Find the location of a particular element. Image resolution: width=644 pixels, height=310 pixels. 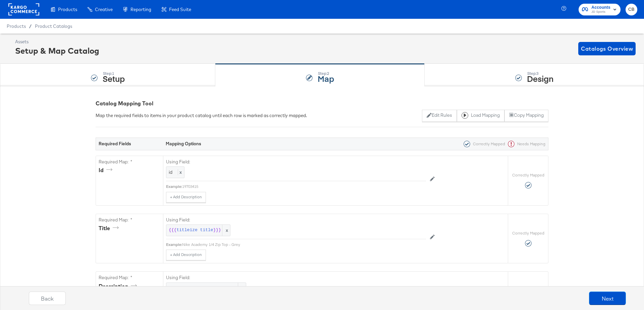

strong: Required Fields is located at coordinates (115, 144).